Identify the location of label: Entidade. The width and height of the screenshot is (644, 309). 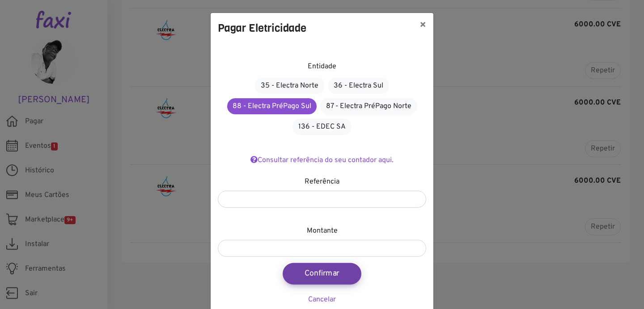
(322, 66).